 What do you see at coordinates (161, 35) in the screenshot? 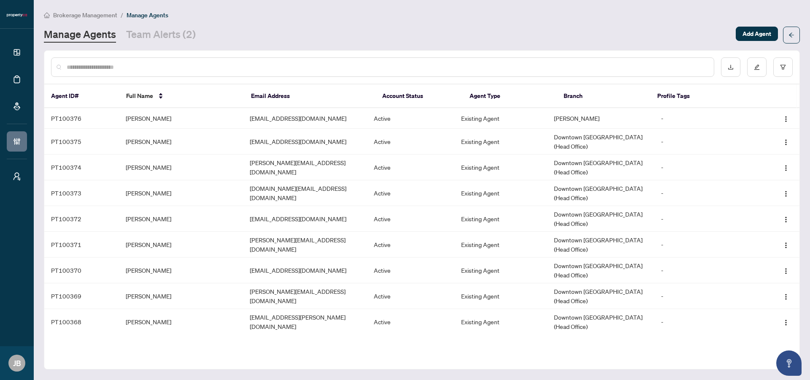
I see `a: Team Alerts (2)` at bounding box center [161, 35].